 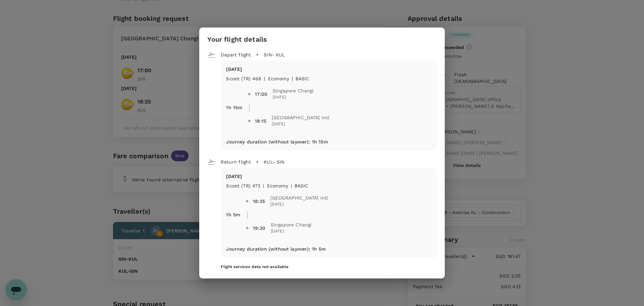 What do you see at coordinates (244, 79) in the screenshot?
I see `p: Scoot (TR) 468` at bounding box center [244, 79].